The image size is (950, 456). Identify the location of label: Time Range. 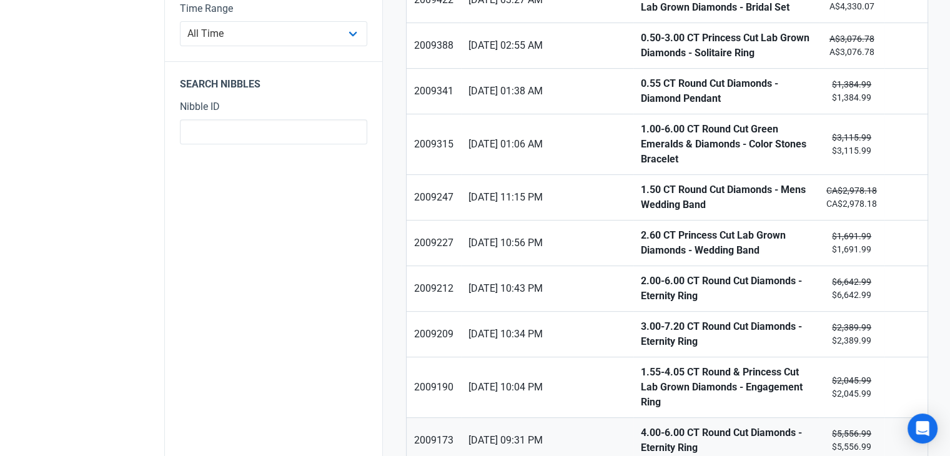
(274, 9).